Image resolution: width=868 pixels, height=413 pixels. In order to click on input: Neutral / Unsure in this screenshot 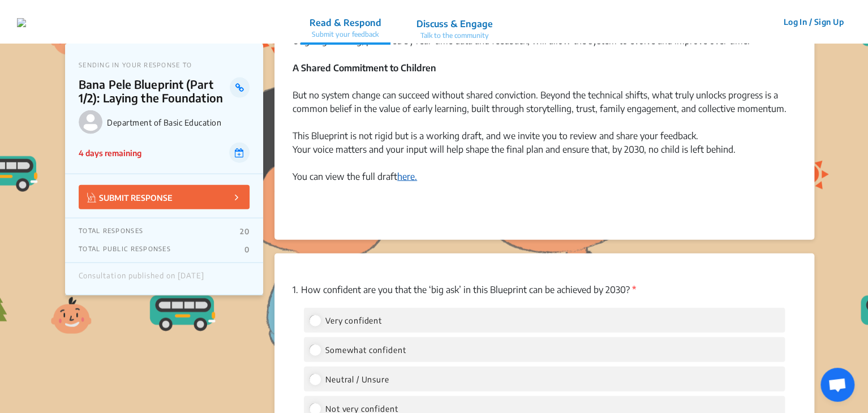, I will do `click(315, 379)`.